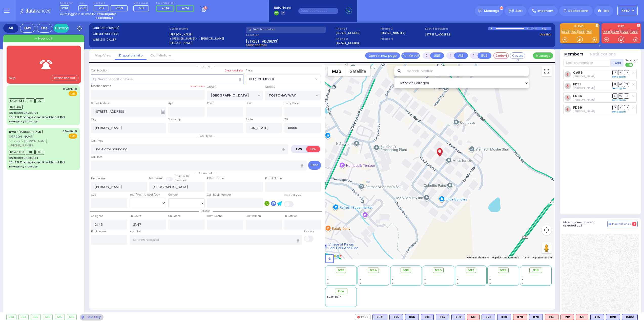 Image resolution: width=644 pixels, height=322 pixels. Describe the element at coordinates (577, 84) in the screenshot. I see `a: FD31` at that location.